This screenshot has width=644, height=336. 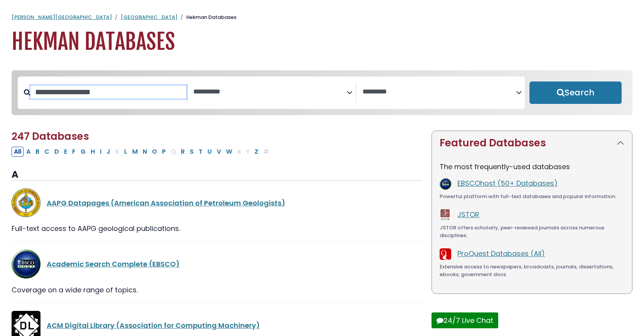 I want to click on button: Filter Results D, so click(x=57, y=152).